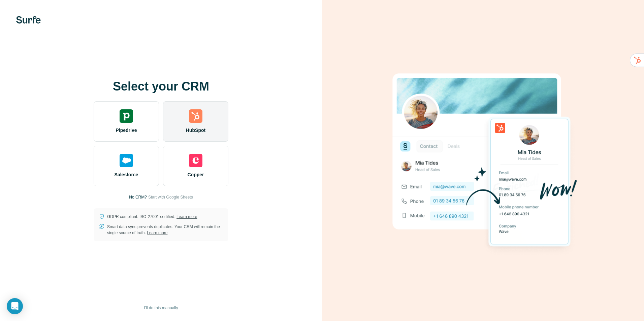 This screenshot has height=321, width=644. I want to click on span: Pipedrive, so click(126, 130).